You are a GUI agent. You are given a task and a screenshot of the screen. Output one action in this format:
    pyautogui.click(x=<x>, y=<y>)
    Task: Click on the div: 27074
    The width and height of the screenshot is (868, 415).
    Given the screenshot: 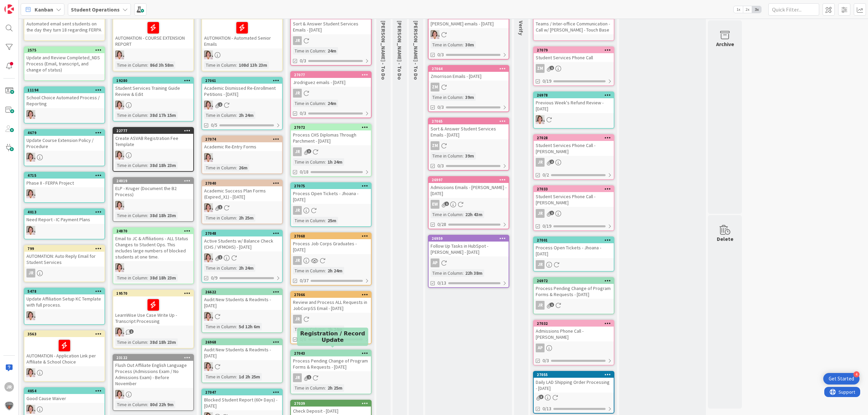 What is the action you would take?
    pyautogui.click(x=244, y=140)
    